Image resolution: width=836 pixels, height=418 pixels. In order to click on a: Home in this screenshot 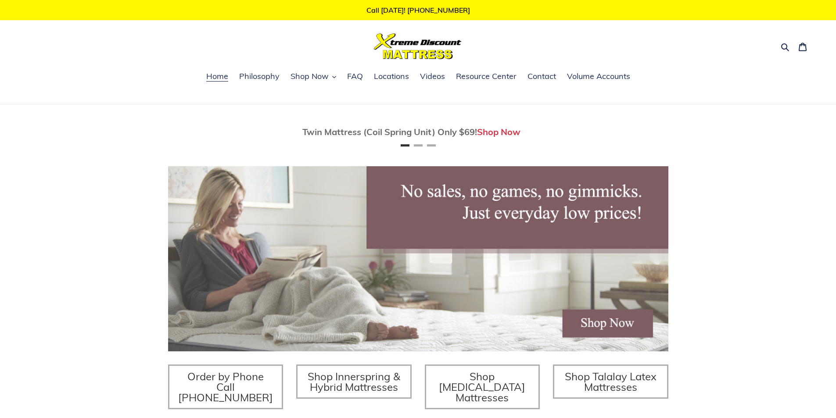, I will do `click(217, 77)`.